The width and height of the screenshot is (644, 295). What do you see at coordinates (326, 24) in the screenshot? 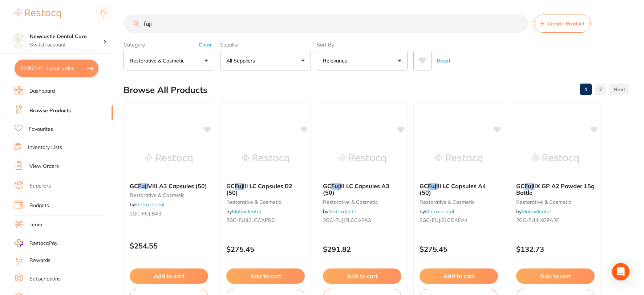
I see `input: Search Products` at bounding box center [326, 24].